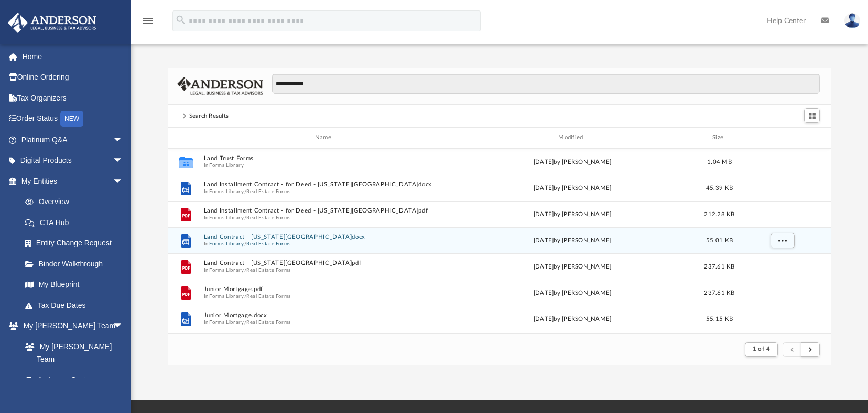 Image resolution: width=868 pixels, height=413 pixels. What do you see at coordinates (852, 20) in the screenshot?
I see `img: User Pic` at bounding box center [852, 20].